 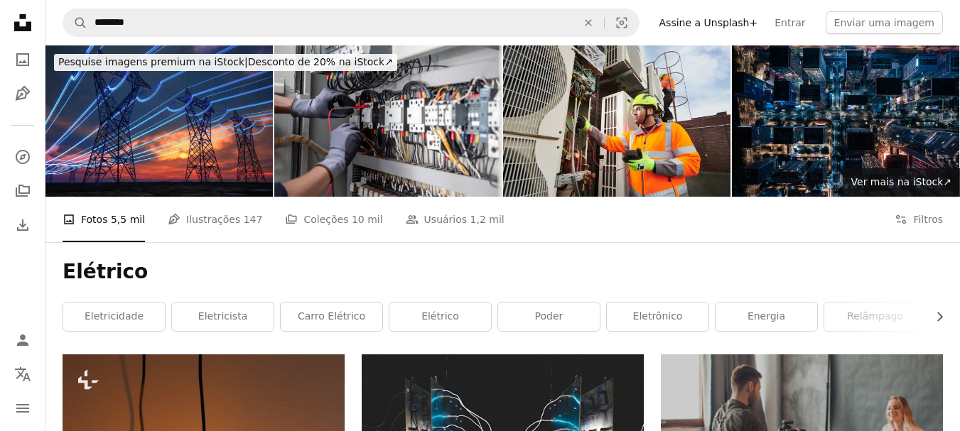 What do you see at coordinates (934, 317) in the screenshot?
I see `button: rolar lista para a direita` at bounding box center [934, 317].